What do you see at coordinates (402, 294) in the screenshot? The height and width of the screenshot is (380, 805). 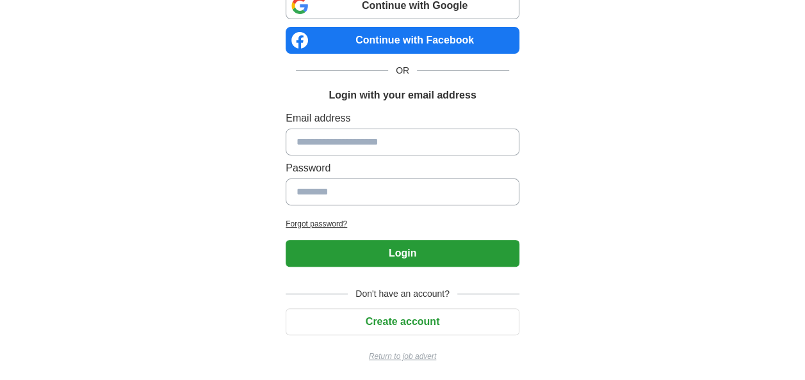 I see `span: Don't have an account?` at bounding box center [402, 294].